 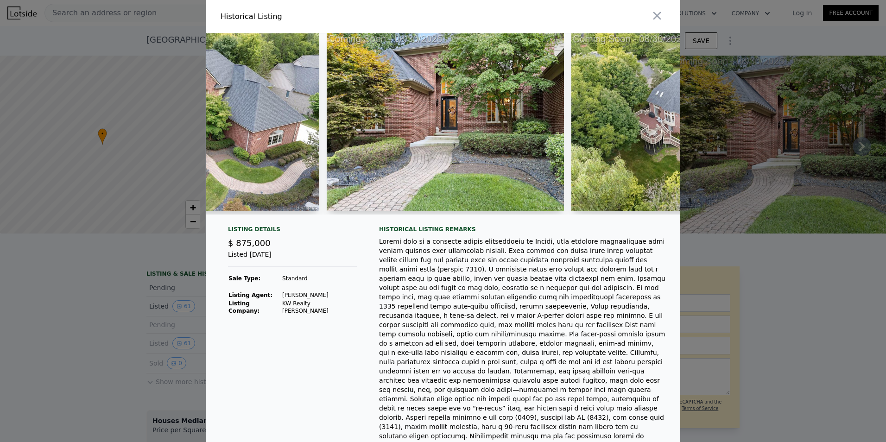 I want to click on strong: Listing Agent:, so click(x=250, y=295).